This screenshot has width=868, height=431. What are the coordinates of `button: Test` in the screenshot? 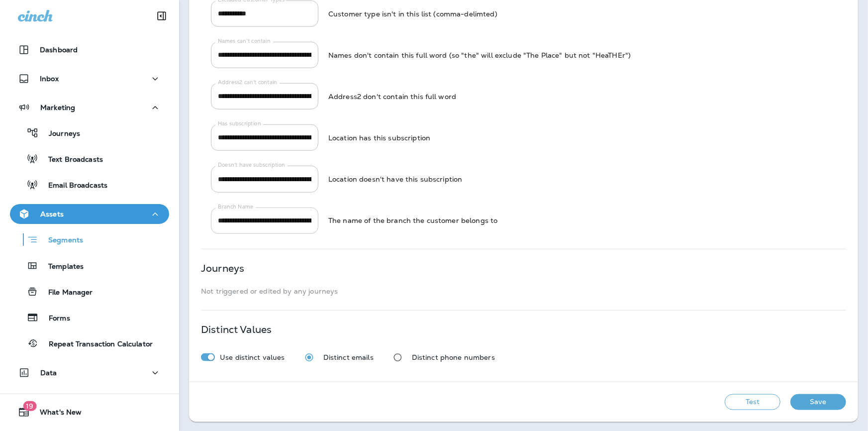 It's located at (753, 402).